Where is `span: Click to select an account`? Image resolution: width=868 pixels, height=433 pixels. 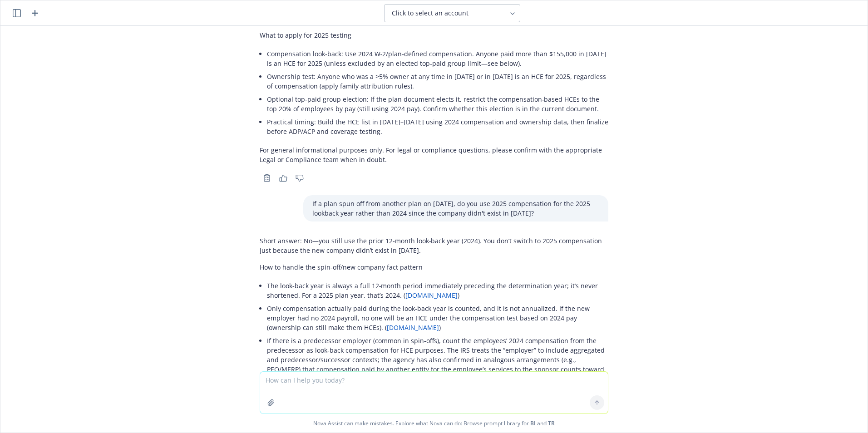
span: Click to select an account is located at coordinates (430, 13).